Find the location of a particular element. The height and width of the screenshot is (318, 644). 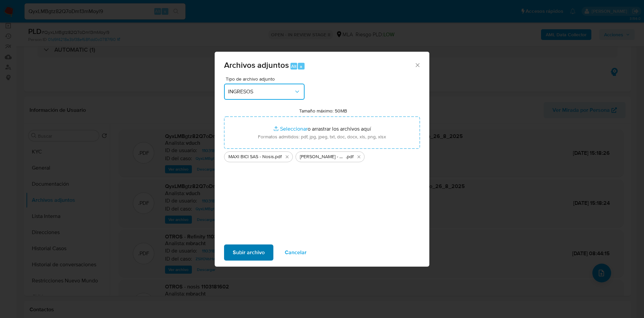

span: INGRESOS is located at coordinates (261, 92).